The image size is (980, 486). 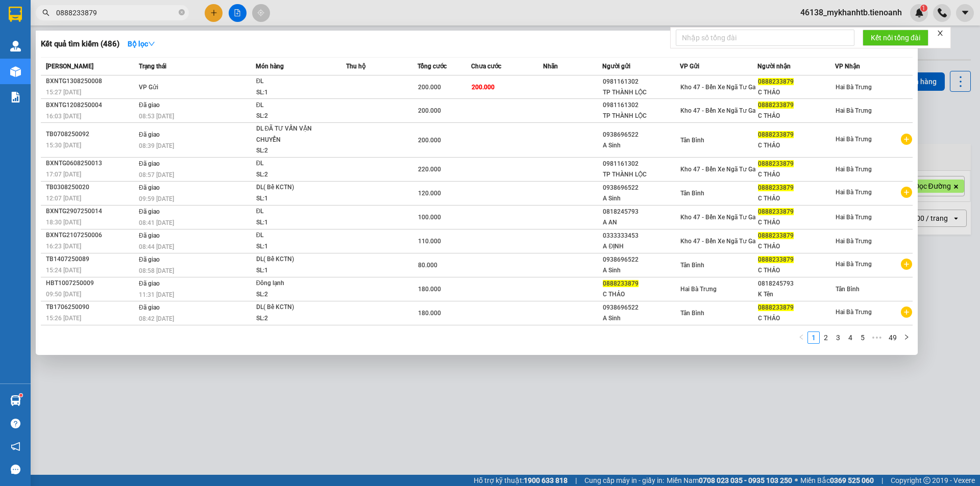 I want to click on span: down, so click(x=152, y=44).